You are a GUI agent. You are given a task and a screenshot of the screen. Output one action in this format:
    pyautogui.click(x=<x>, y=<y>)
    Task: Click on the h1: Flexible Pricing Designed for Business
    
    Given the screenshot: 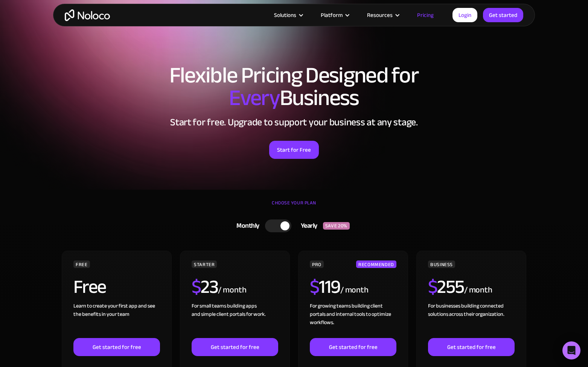 What is the action you would take?
    pyautogui.click(x=294, y=87)
    